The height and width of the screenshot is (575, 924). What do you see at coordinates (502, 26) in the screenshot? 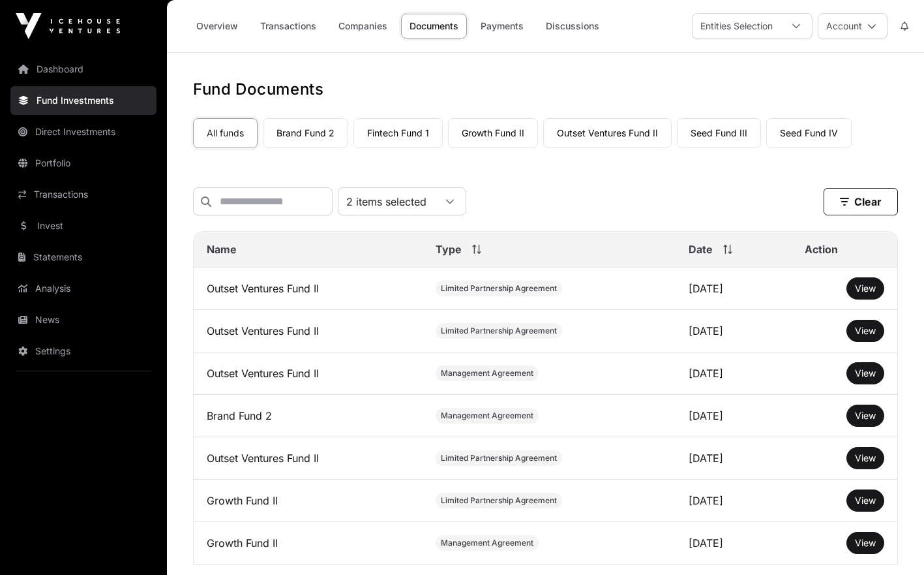
I see `a: Payments` at bounding box center [502, 26].